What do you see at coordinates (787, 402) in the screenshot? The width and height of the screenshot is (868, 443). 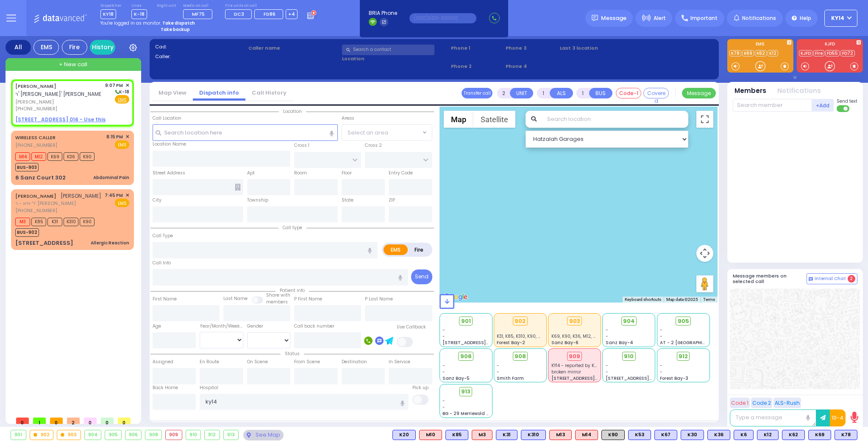 I see `button: ALS-Rush` at bounding box center [787, 402].